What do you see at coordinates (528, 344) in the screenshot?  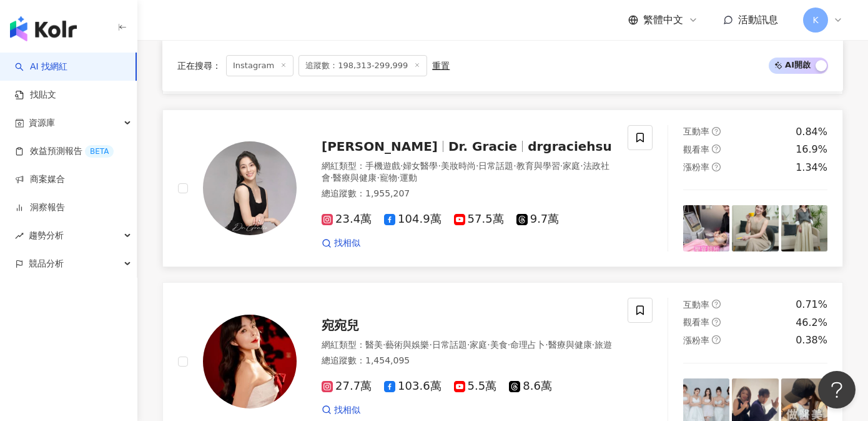 I see `span: 命理占卜` at bounding box center [528, 344].